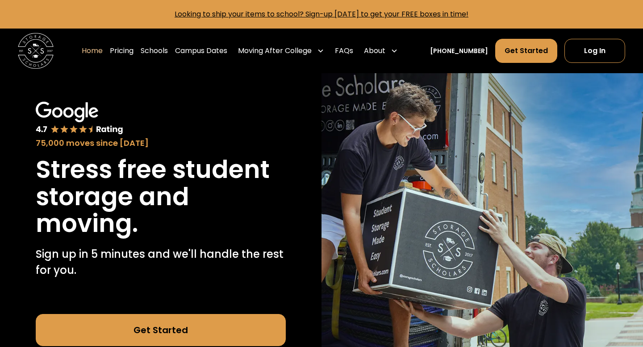 The width and height of the screenshot is (643, 347). Describe the element at coordinates (161, 263) in the screenshot. I see `p: Sign up in 5 minutes and we'll handle the rest for you.` at that location.